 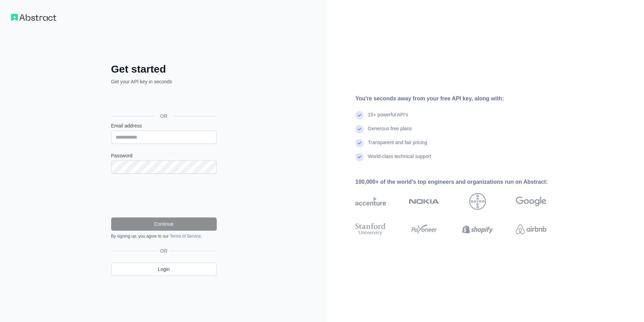 I want to click on p: Get your API key in seconds, so click(x=164, y=82).